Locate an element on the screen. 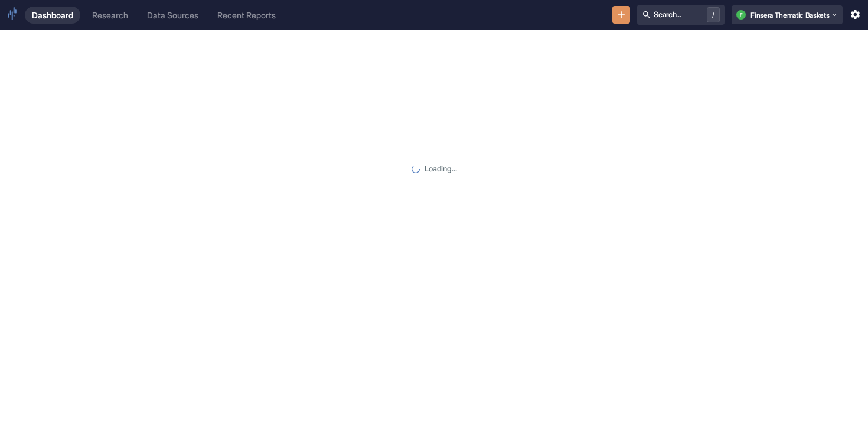  div: Recent Reports is located at coordinates (246, 15).